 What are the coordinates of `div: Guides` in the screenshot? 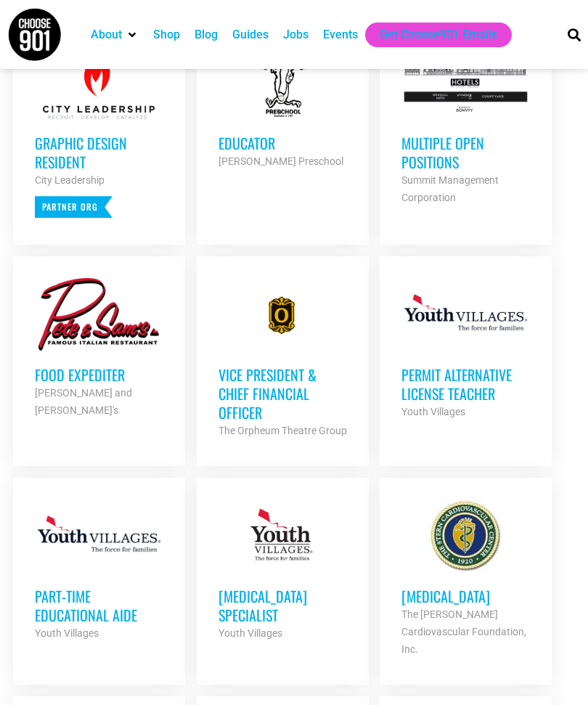 It's located at (250, 35).